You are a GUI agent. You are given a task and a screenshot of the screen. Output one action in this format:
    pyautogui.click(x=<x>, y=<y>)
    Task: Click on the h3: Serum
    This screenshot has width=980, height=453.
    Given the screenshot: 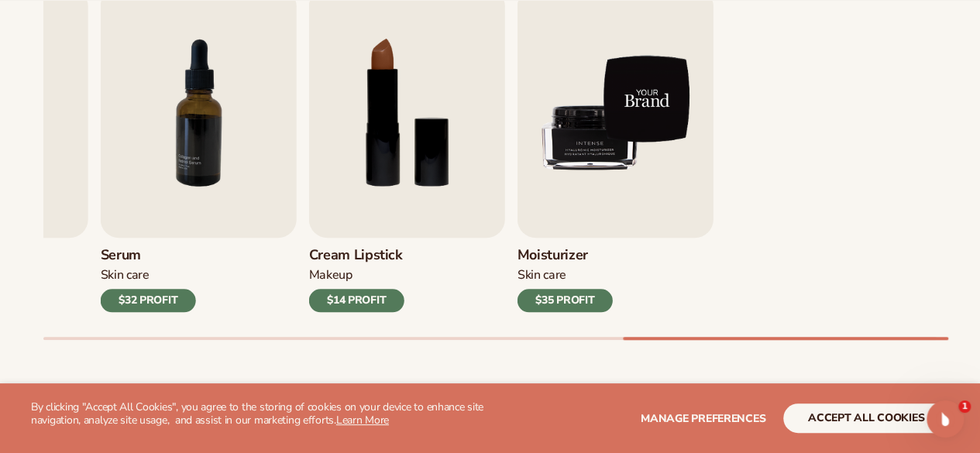 What is the action you would take?
    pyautogui.click(x=148, y=256)
    